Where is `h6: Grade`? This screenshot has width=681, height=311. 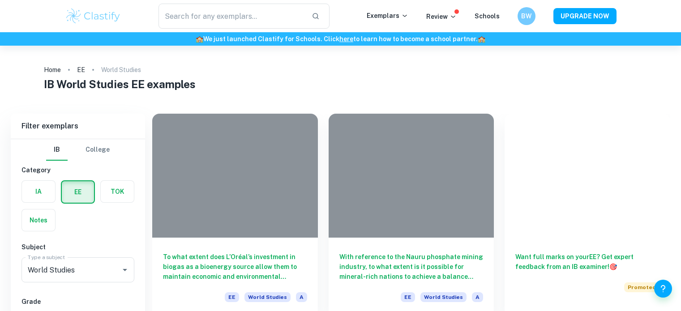
h6: Grade is located at coordinates (78, 302).